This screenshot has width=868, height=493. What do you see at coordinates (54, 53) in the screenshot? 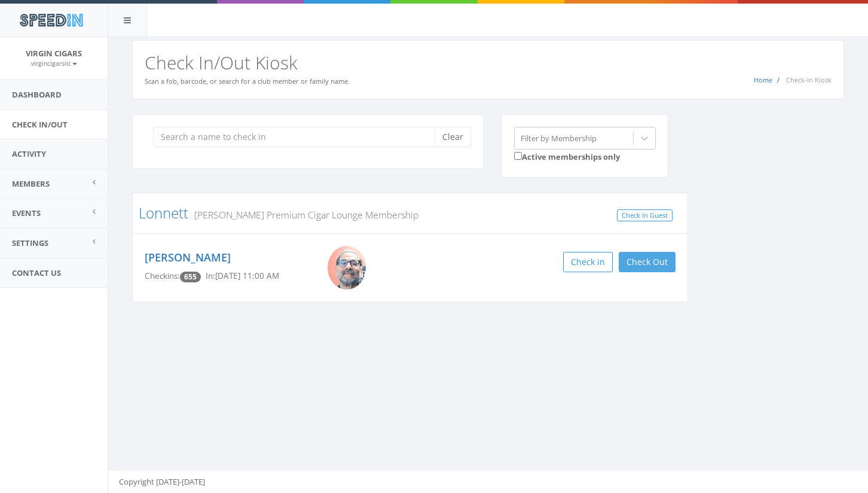
I see `span: Virgin Cigars` at bounding box center [54, 53].